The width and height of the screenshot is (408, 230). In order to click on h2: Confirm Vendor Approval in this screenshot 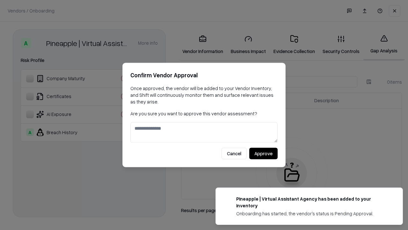, I will do `click(204, 75)`.